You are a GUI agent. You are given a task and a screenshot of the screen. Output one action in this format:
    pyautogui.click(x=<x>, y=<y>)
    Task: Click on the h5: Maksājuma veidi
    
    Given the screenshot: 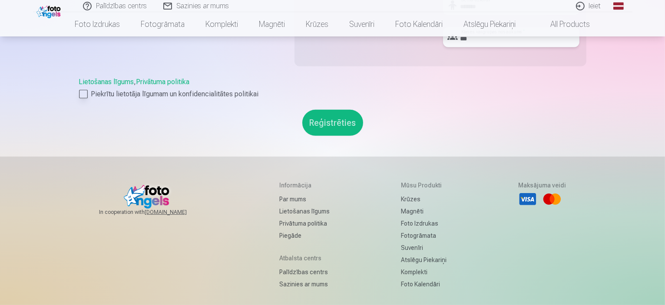 What is the action you would take?
    pyautogui.click(x=542, y=185)
    